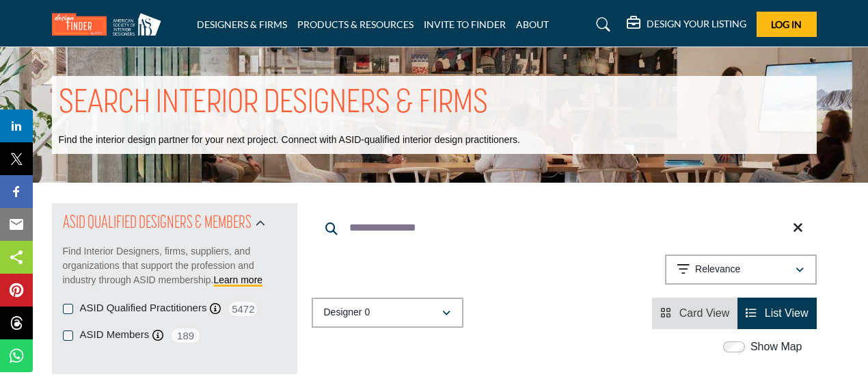  I want to click on span: 5472, so click(243, 308).